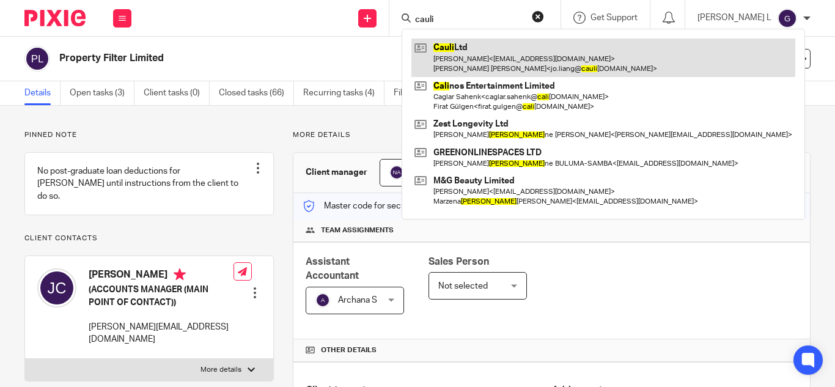 This screenshot has height=387, width=835. I want to click on i: Primary, so click(180, 275).